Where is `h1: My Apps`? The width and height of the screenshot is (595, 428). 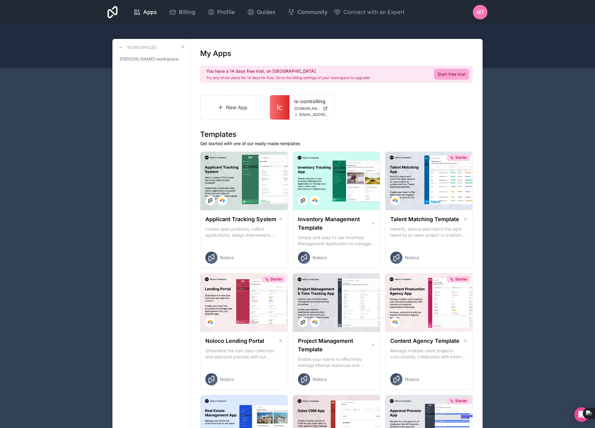
h1: My Apps is located at coordinates (216, 54).